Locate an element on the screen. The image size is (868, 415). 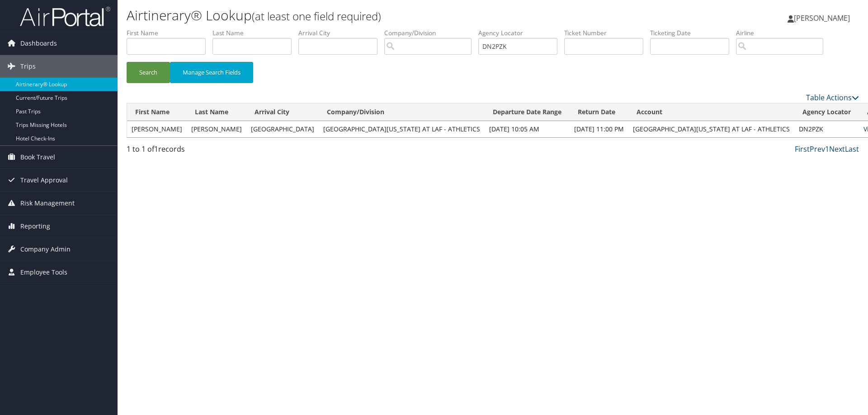
span: Risk Management is located at coordinates (47, 203).